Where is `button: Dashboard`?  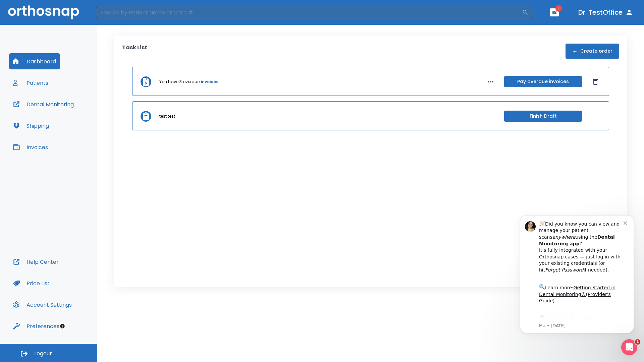
button: Dashboard is located at coordinates (35, 61).